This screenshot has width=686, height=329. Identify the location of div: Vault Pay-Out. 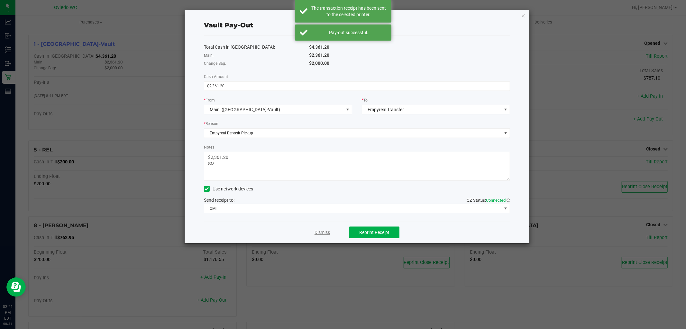
(228, 25).